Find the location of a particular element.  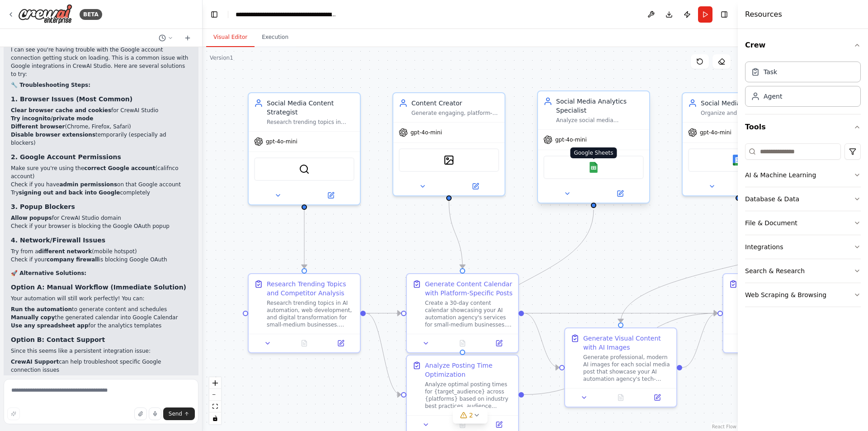

li: for the analytics templates is located at coordinates (101, 326).